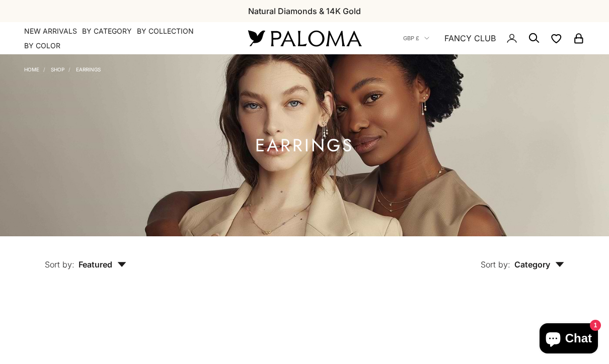  I want to click on button: Sort by: Featured, so click(86, 258).